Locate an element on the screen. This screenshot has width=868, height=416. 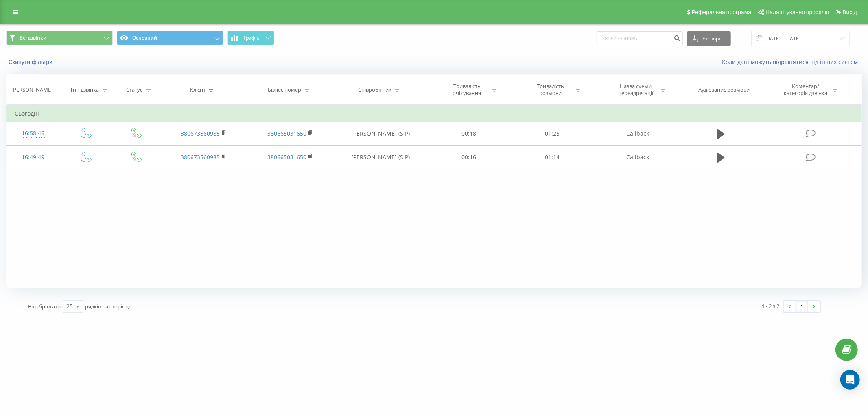
button: Скинути фільтри is located at coordinates (31, 62).